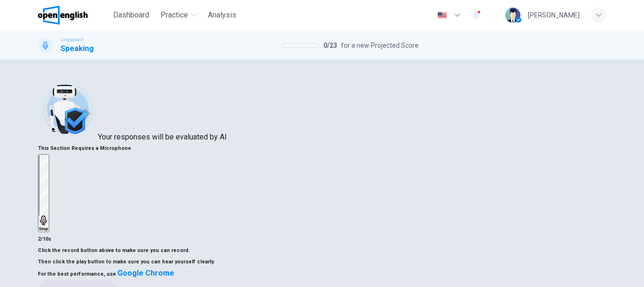 The height and width of the screenshot is (287, 644). I want to click on img: en, so click(442, 15).